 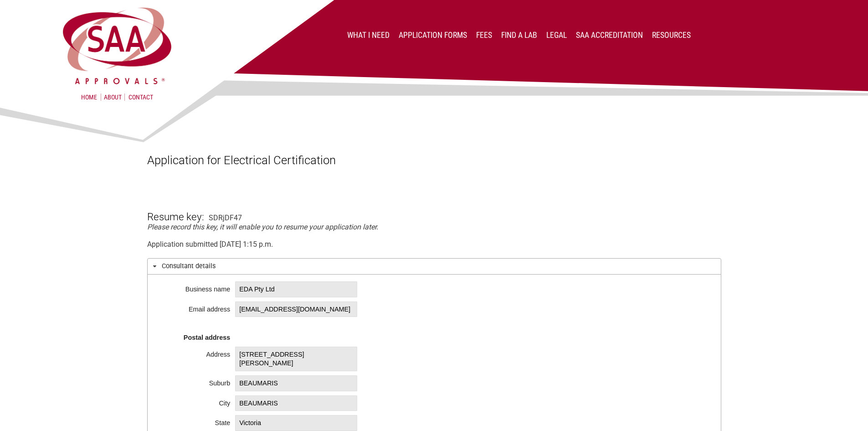 What do you see at coordinates (433, 35) in the screenshot?
I see `a: Application Forms` at bounding box center [433, 35].